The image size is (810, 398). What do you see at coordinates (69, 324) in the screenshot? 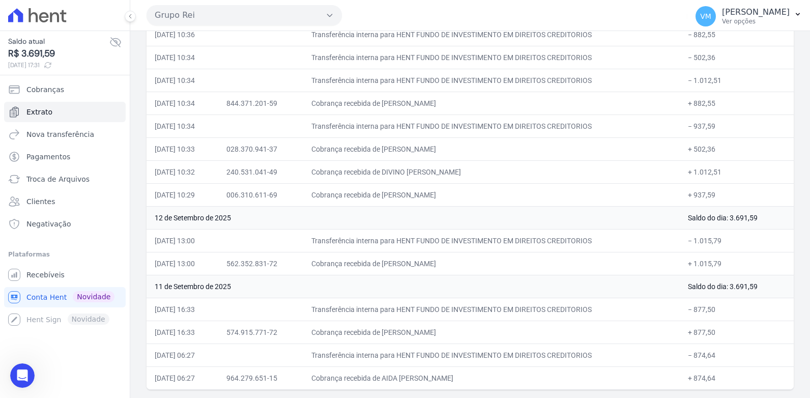
I see `button: Start recording` at bounding box center [69, 324].